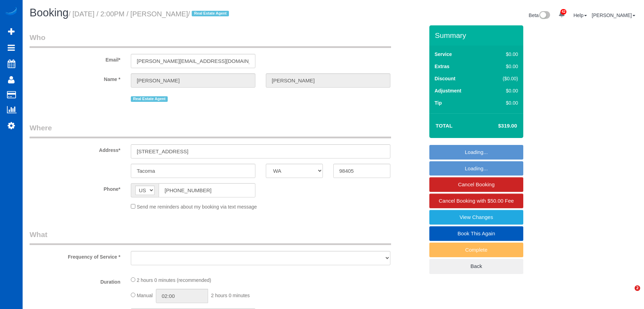 This screenshot has width=644, height=309. I want to click on legend: What, so click(210, 237).